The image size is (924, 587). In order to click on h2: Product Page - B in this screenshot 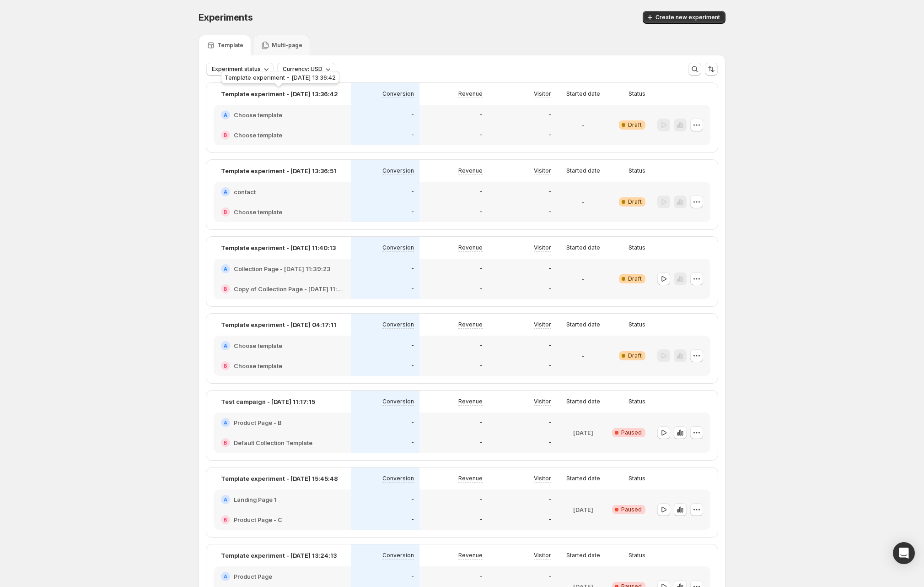, I will do `click(257, 423)`.